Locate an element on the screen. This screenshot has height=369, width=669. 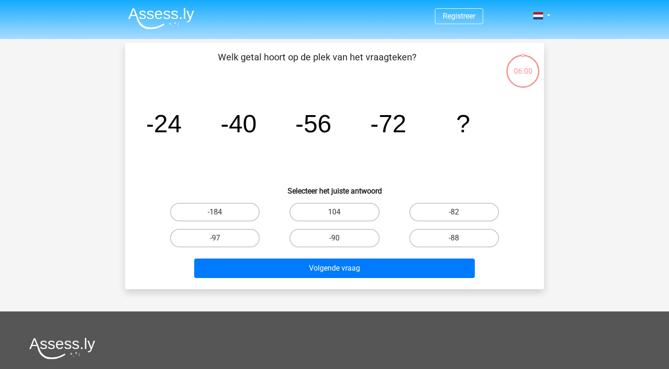
tspan: -40 is located at coordinates (239, 123).